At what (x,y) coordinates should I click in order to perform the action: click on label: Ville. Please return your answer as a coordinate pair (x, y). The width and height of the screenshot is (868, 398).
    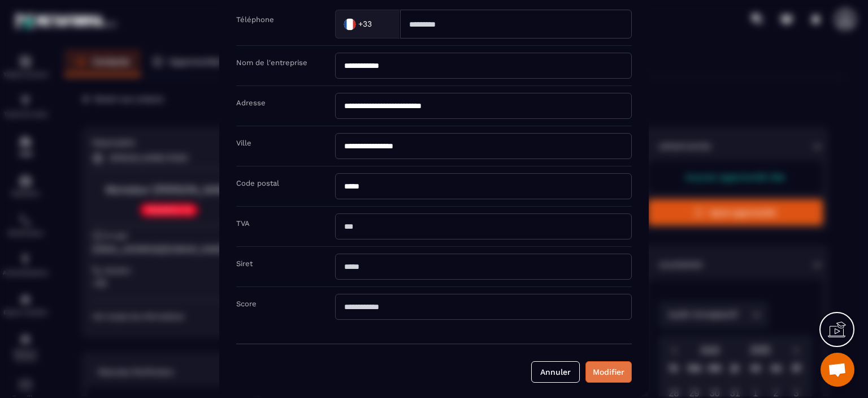
    Looking at the image, I should click on (244, 142).